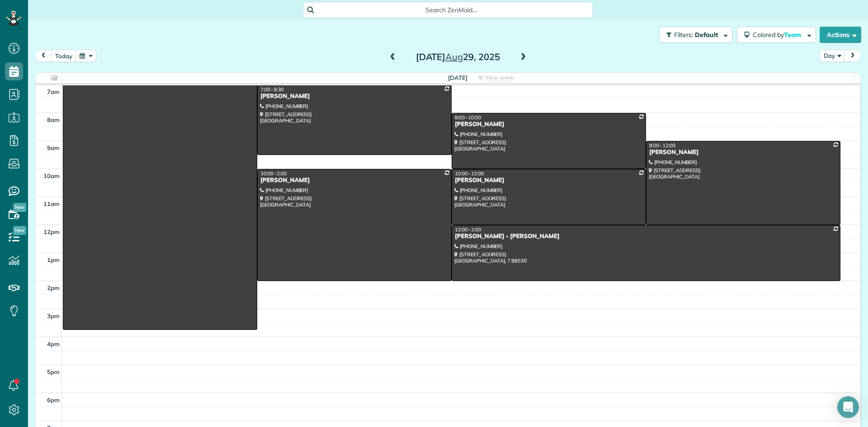 This screenshot has width=868, height=427. I want to click on span: 4pm, so click(54, 344).